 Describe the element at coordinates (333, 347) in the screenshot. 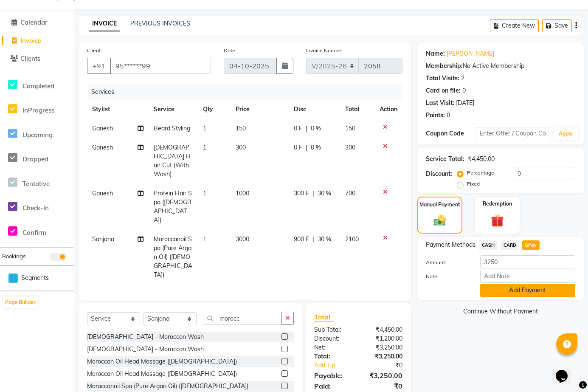

I see `div: Net:` at that location.